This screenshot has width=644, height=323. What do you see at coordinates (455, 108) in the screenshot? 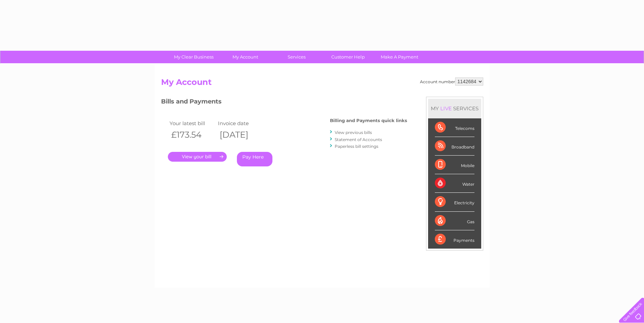
I see `div: MY SERVICES` at bounding box center [455, 108].